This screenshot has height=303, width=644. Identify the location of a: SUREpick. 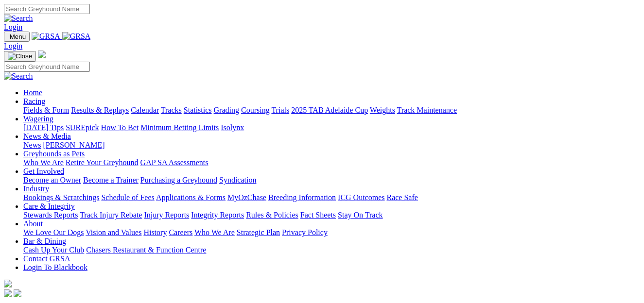
(82, 127).